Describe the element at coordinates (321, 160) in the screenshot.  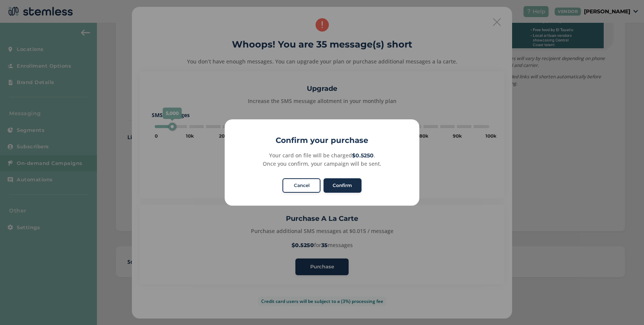
I see `div: Your card on file will be charged . Once you confirm, your campaign will be sent.` at that location.